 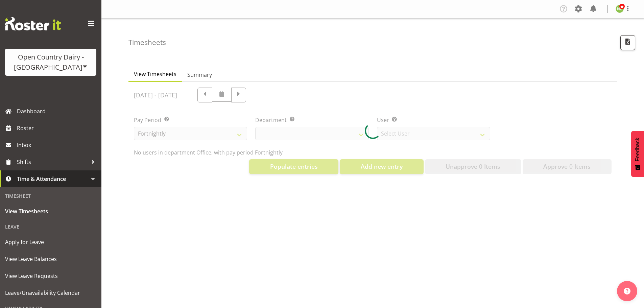 What do you see at coordinates (57, 145) in the screenshot?
I see `span: Inbox` at bounding box center [57, 145].